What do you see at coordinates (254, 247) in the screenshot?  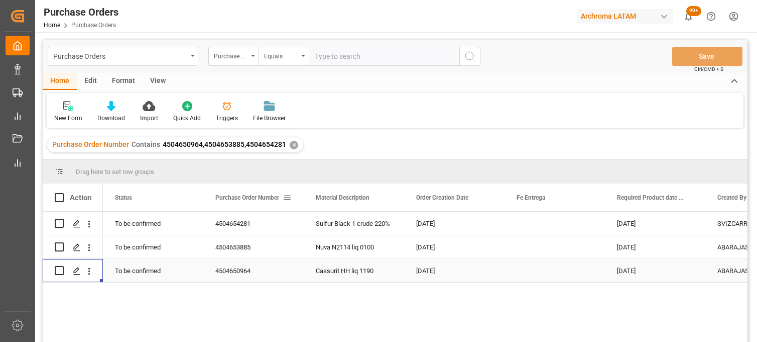 I see `div: 4504653885` at bounding box center [254, 247].